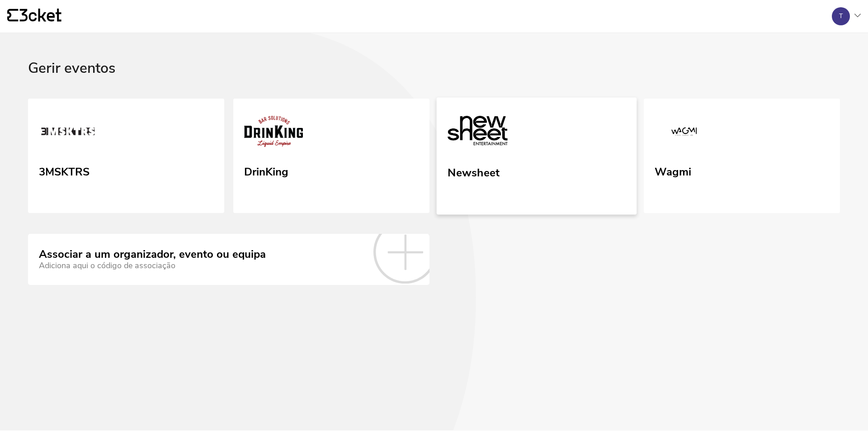  Describe the element at coordinates (126, 156) in the screenshot. I see `a: 3MSKTRS 3MSKTRS` at that location.